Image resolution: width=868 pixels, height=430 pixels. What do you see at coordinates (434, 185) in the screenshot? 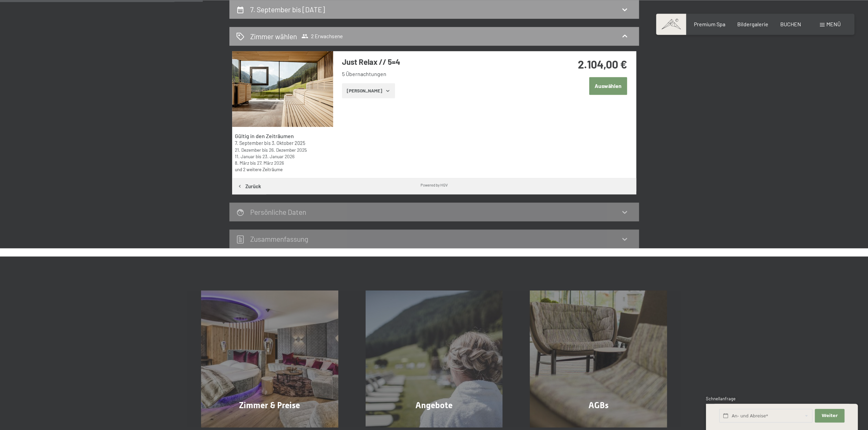
I see `div: Powered by HGV` at bounding box center [434, 185].